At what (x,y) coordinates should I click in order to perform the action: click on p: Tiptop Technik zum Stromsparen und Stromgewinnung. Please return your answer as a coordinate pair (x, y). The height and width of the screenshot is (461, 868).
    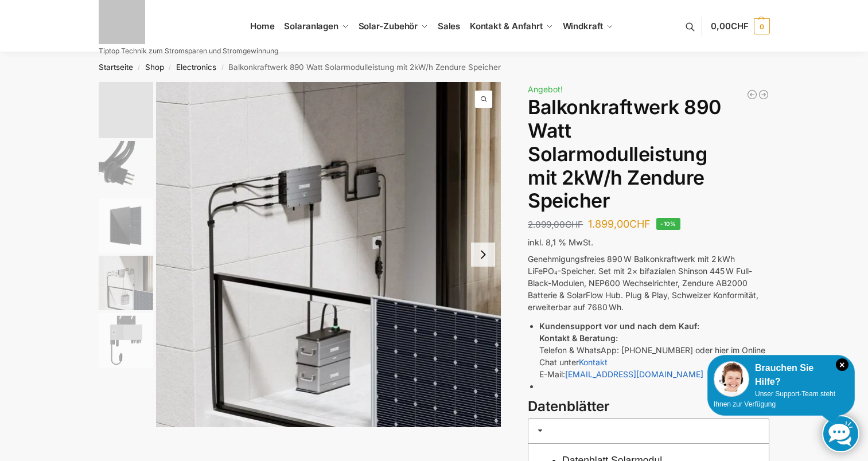
    Looking at the image, I should click on (188, 51).